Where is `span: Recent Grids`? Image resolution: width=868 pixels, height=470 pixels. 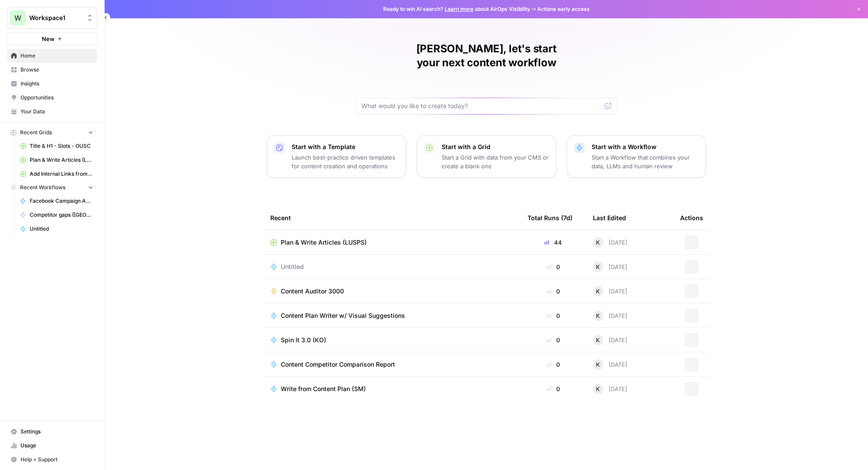
span: Recent Grids is located at coordinates (36, 133).